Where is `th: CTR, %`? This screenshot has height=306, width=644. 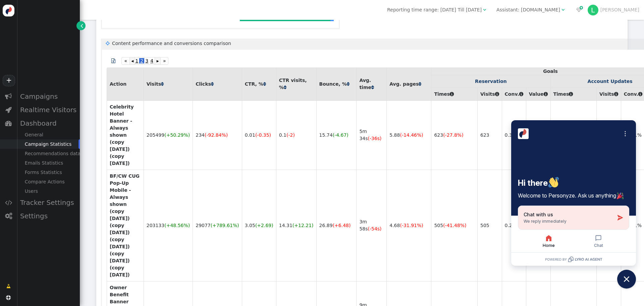 th: CTR, % is located at coordinates (259, 84).